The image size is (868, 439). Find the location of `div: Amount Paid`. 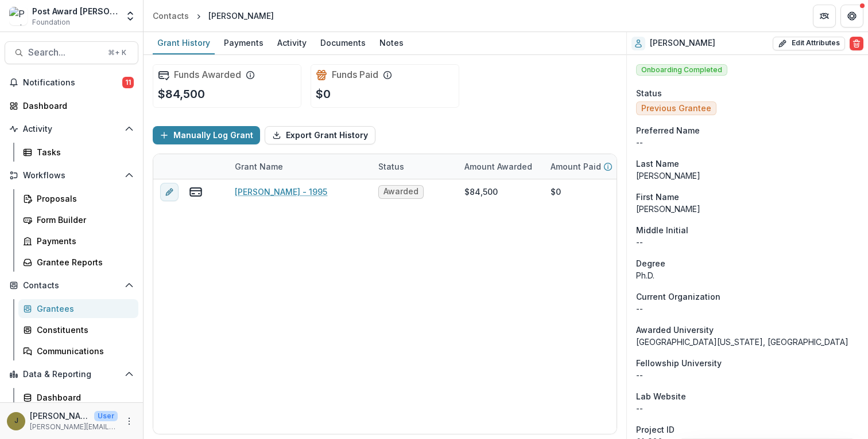

div: Amount Paid is located at coordinates (586, 166).